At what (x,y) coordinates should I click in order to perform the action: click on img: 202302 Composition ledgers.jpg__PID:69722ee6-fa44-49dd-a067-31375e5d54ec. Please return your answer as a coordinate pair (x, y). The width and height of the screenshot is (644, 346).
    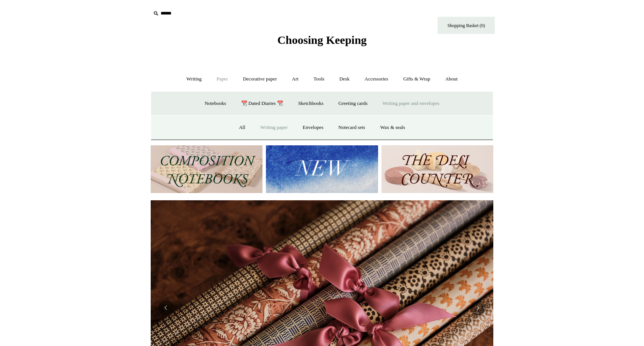
    Looking at the image, I should click on (206, 169).